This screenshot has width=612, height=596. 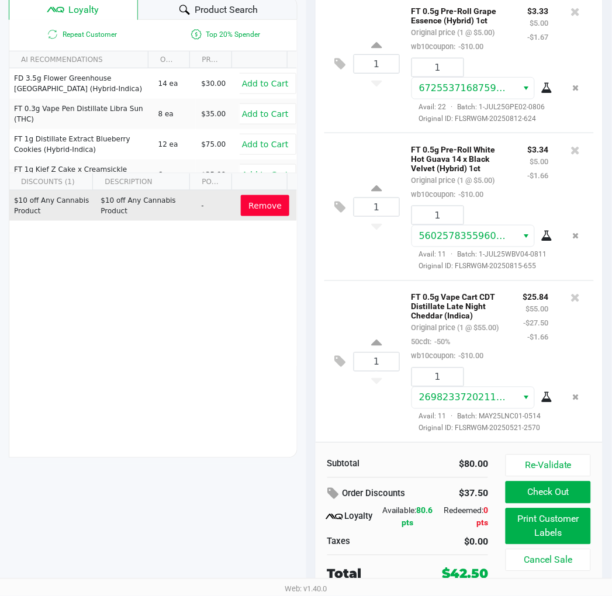 I want to click on td: FT 1g Kief Z Cake x Creamsickle (Indica), so click(x=81, y=175).